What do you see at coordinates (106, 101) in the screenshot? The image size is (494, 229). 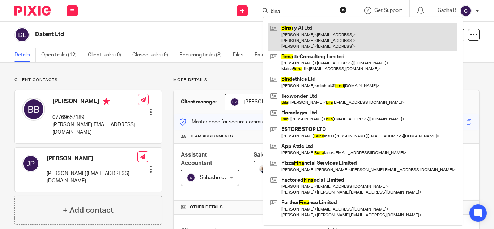 I see `i: Primary` at bounding box center [106, 101].